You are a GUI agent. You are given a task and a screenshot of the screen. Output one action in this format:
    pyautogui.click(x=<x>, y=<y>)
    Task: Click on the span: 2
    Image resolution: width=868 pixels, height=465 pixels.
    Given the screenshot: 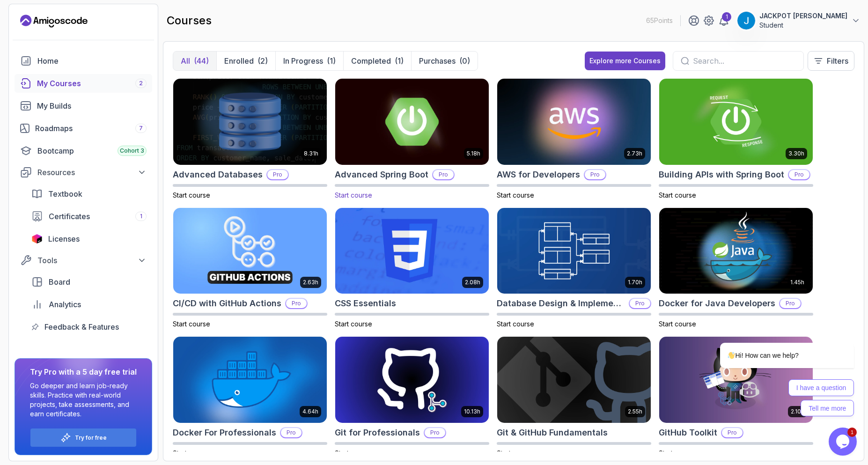 What is the action you would take?
    pyautogui.click(x=141, y=83)
    